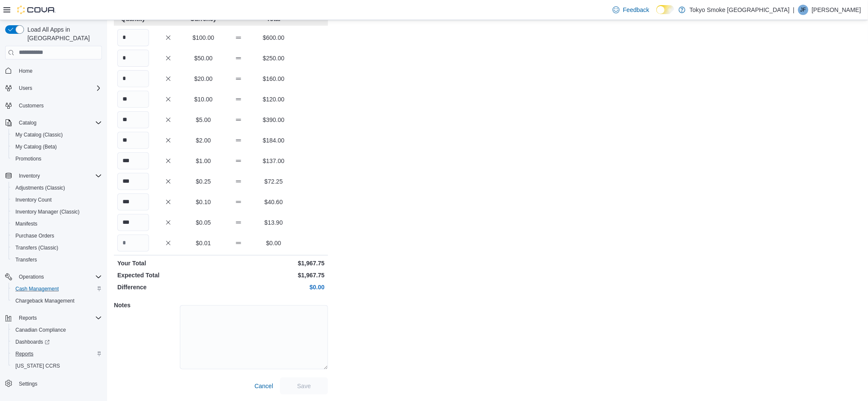 The width and height of the screenshot is (868, 401). Describe the element at coordinates (168, 275) in the screenshot. I see `p: Expected Total` at that location.